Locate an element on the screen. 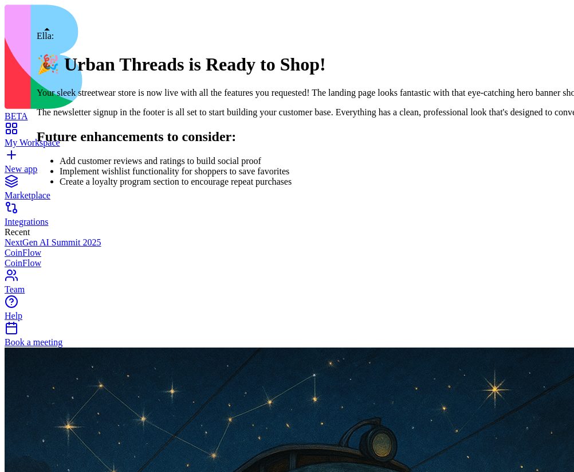 The width and height of the screenshot is (574, 472). div: NextGen AI Summit 2025 is located at coordinates (287, 242).